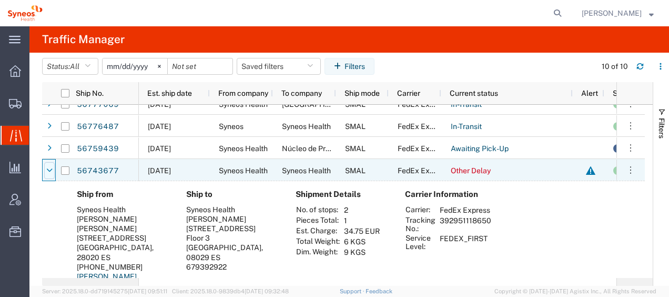 The height and width of the screenshot is (297, 669). What do you see at coordinates (98, 105) in the screenshot?
I see `a: 56777069` at bounding box center [98, 105].